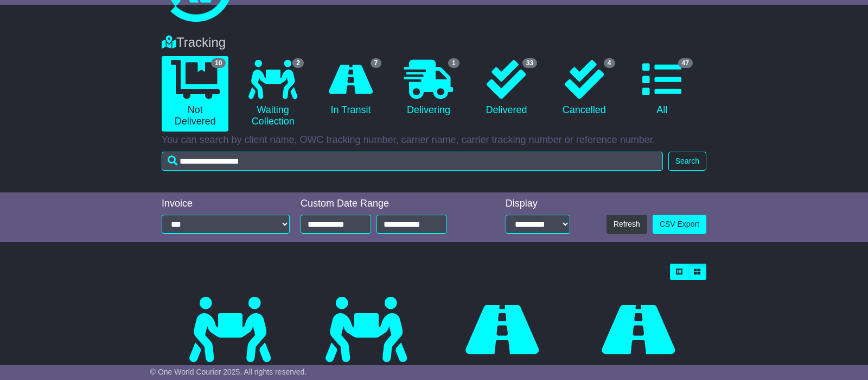 The width and height of the screenshot is (868, 380). I want to click on span: 4, so click(610, 63).